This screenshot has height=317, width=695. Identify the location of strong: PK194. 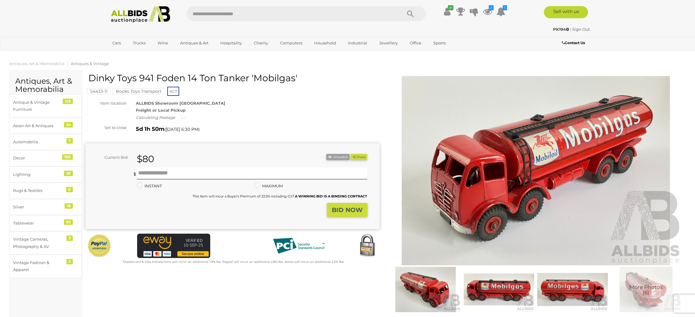
(561, 29).